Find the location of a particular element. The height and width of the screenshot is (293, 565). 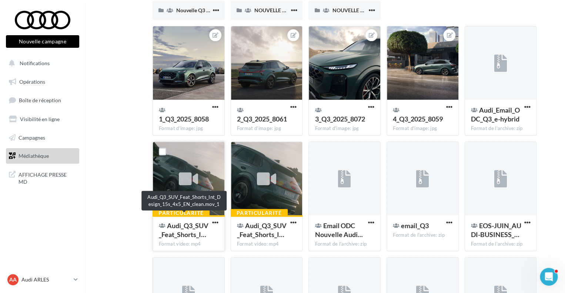

span: Boîte de réception is located at coordinates (40, 100).